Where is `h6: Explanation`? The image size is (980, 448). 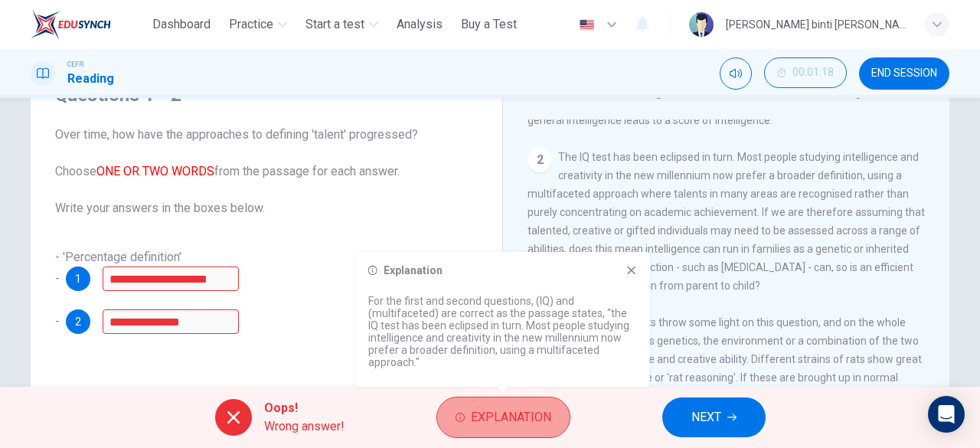 h6: Explanation is located at coordinates (412, 270).